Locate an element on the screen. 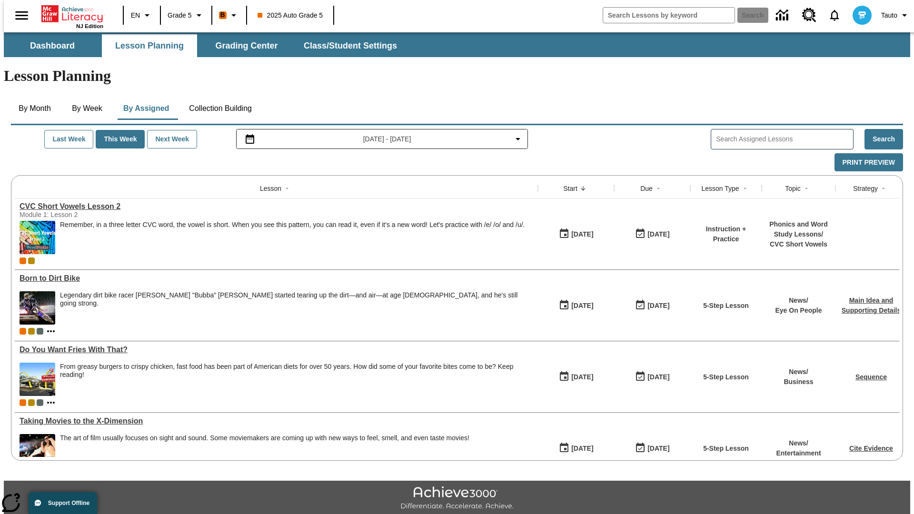  div: Do You Want Fries With That? is located at coordinates (276, 350).